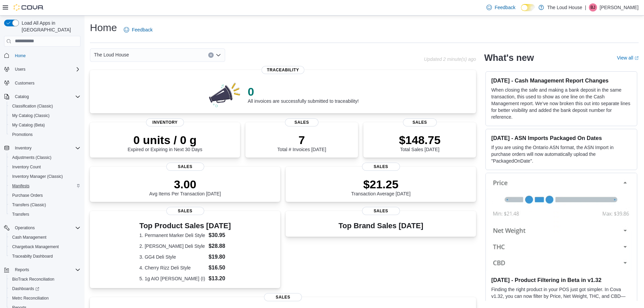 The height and width of the screenshot is (308, 644). What do you see at coordinates (33, 256) in the screenshot?
I see `span: Traceabilty Dashboard` at bounding box center [33, 256].